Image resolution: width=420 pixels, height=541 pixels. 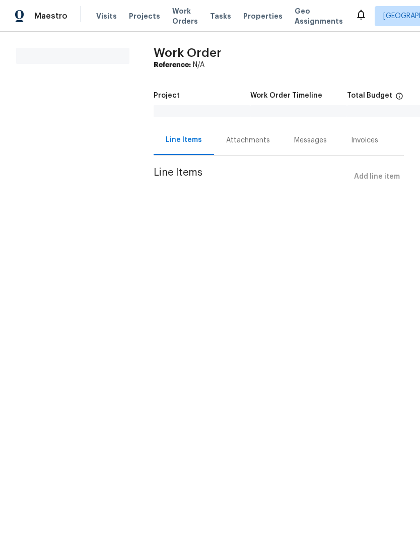 What do you see at coordinates (185, 16) in the screenshot?
I see `span: Work Orders` at bounding box center [185, 16].